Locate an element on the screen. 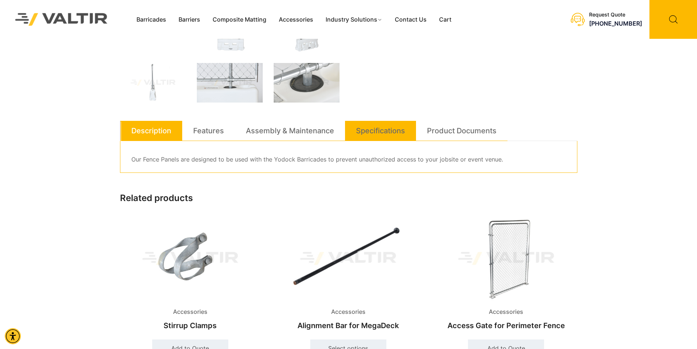  h2: Related products is located at coordinates (349, 198).